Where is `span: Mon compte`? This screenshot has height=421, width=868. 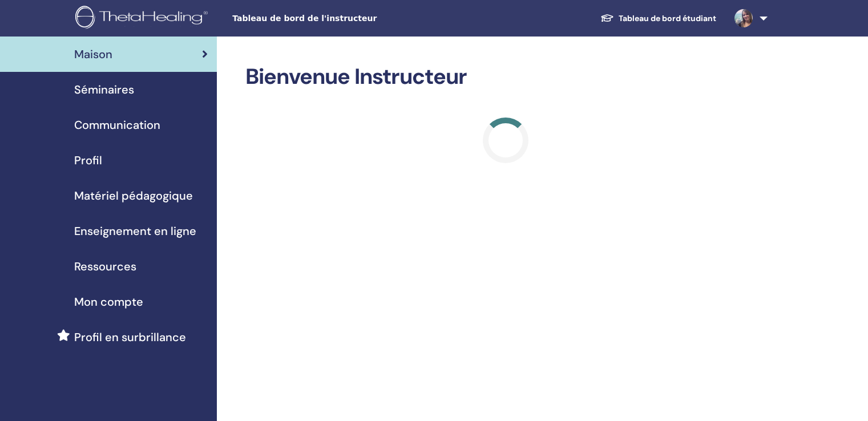 span: Mon compte is located at coordinates (108, 302).